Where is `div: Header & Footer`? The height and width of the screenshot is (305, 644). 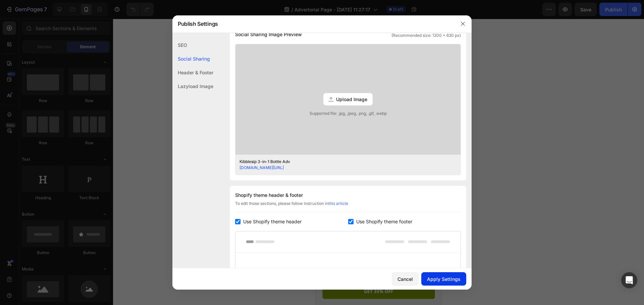
div: Header & Footer is located at coordinates (193, 73).